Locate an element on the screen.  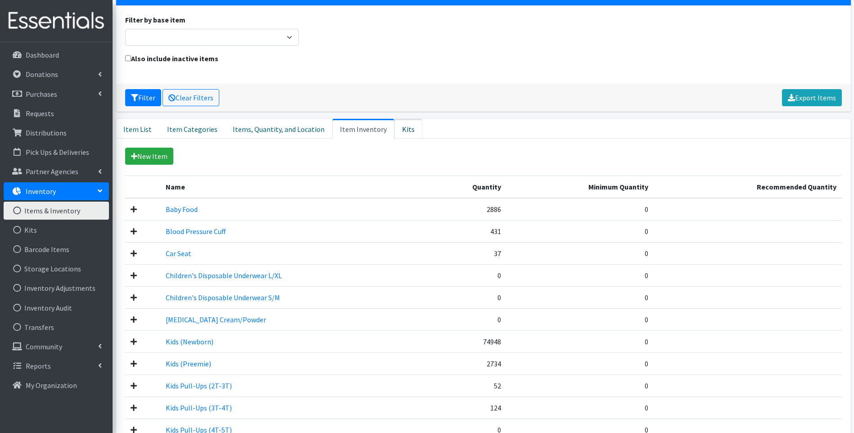
a: Inventory Adjustments is located at coordinates (56, 288).